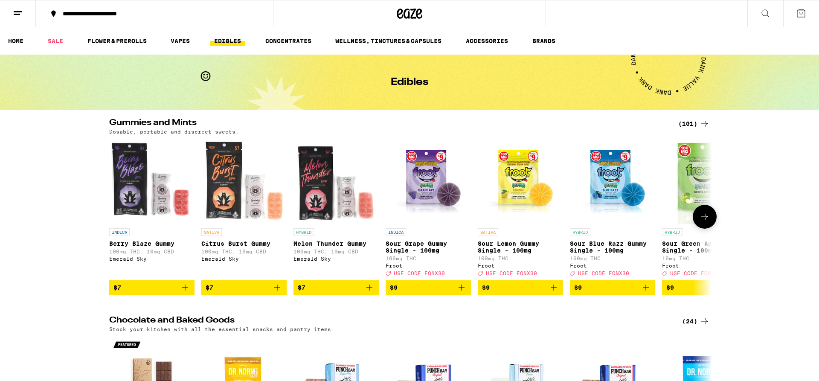 Image resolution: width=819 pixels, height=381 pixels. Describe the element at coordinates (336, 244) in the screenshot. I see `p: Melon Thunder Gummy` at that location.